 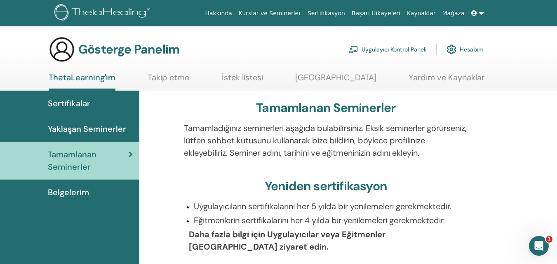 What do you see at coordinates (68, 192) in the screenshot?
I see `font: Belgelerim` at bounding box center [68, 192].